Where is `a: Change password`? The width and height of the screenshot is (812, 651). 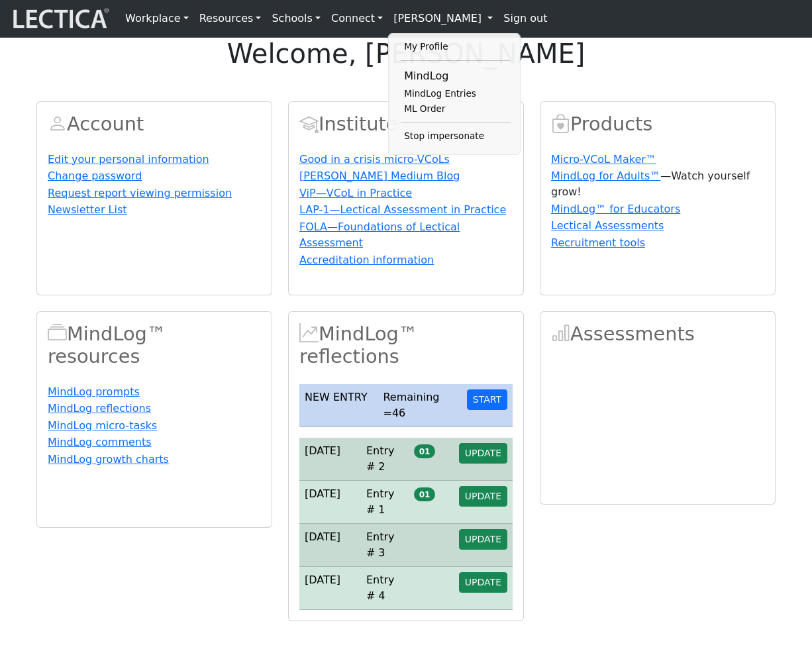
a: Change password is located at coordinates (95, 176).